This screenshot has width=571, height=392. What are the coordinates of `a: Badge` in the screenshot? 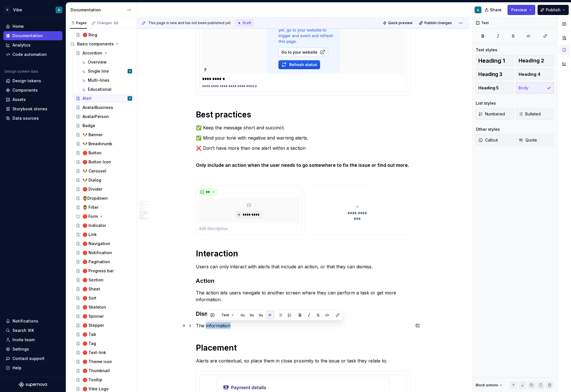 It's located at (104, 126).